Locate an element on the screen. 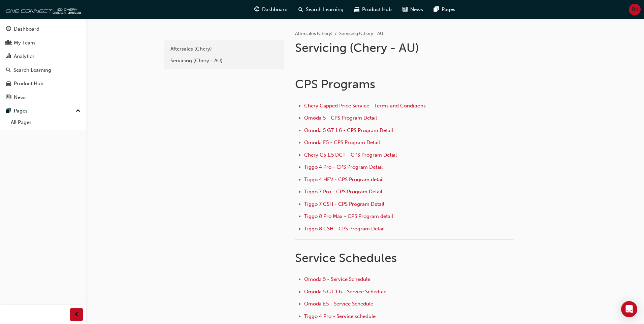 This screenshot has height=324, width=644. div: Dashboard is located at coordinates (27, 29).